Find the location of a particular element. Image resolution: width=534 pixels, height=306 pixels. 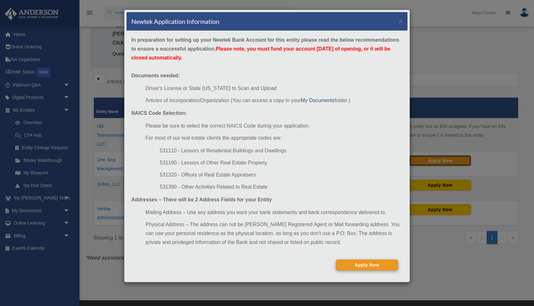

strong: NAICS Code Selection: is located at coordinates (159, 113).